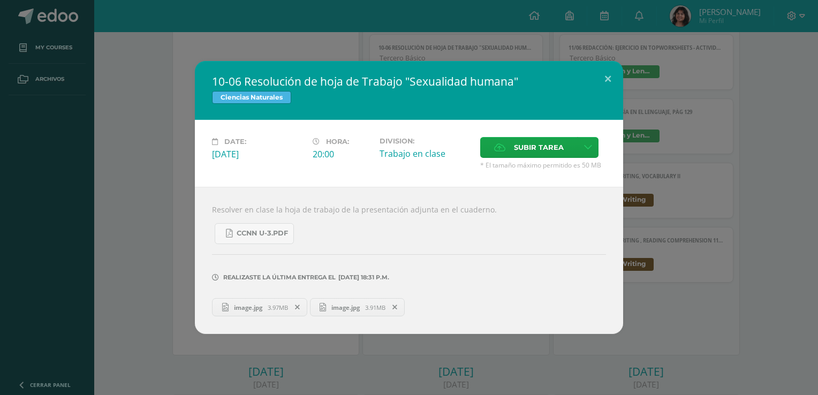  I want to click on span: Subir tarea, so click(539, 147).